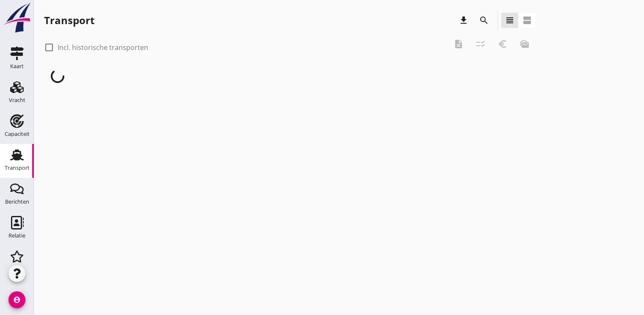 This screenshot has height=315, width=644. I want to click on i: view_agenda, so click(527, 20).